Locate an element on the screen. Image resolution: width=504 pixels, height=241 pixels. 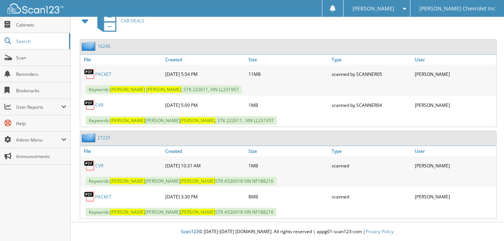
a: Privacy Policy is located at coordinates (379, 231).